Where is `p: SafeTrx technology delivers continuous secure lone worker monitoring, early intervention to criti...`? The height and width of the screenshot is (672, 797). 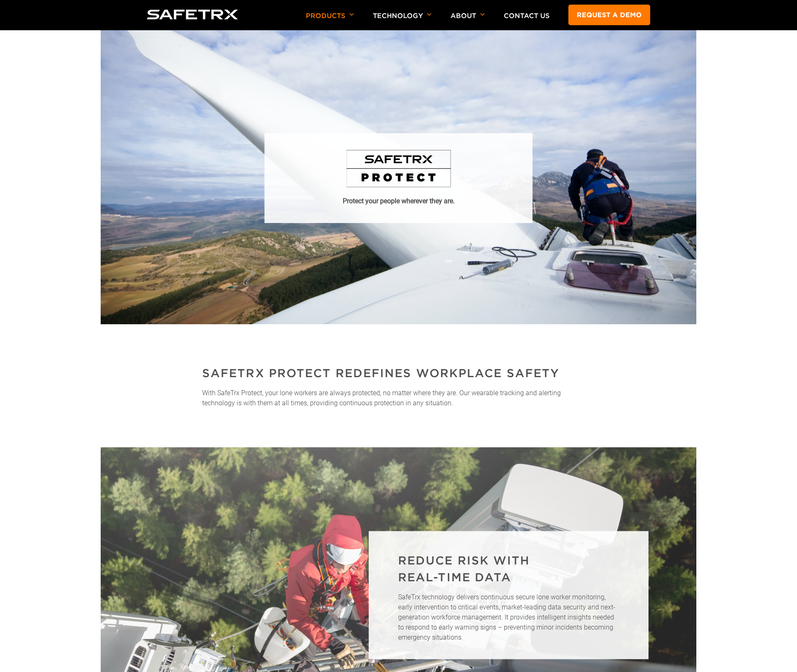
p: SafeTrx technology delivers continuous secure lone worker monitoring, early intervention to criti... is located at coordinates (508, 617).